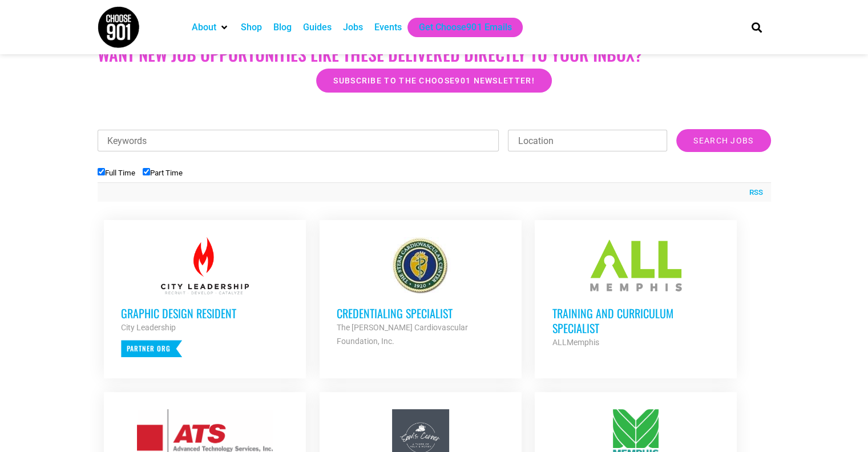 The width and height of the screenshot is (868, 452). What do you see at coordinates (459, 27) in the screenshot?
I see `nav: Main nav` at bounding box center [459, 27].